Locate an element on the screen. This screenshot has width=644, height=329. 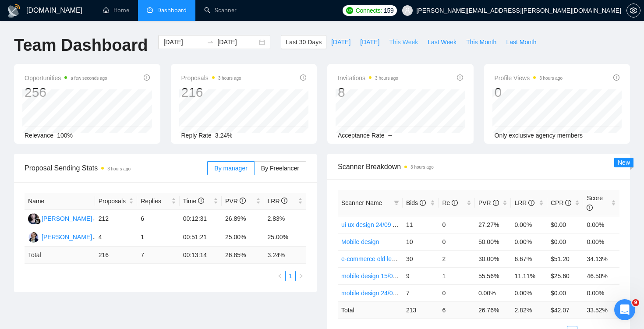
button: right is located at coordinates (301, 276).